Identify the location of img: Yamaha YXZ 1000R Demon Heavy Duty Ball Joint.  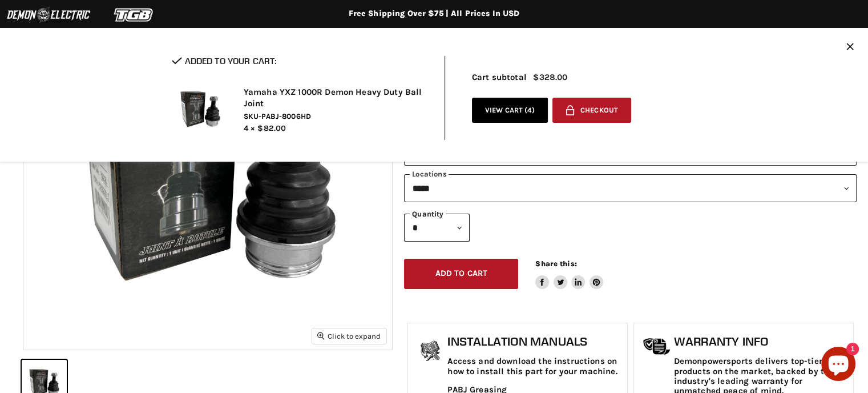
(200, 109).